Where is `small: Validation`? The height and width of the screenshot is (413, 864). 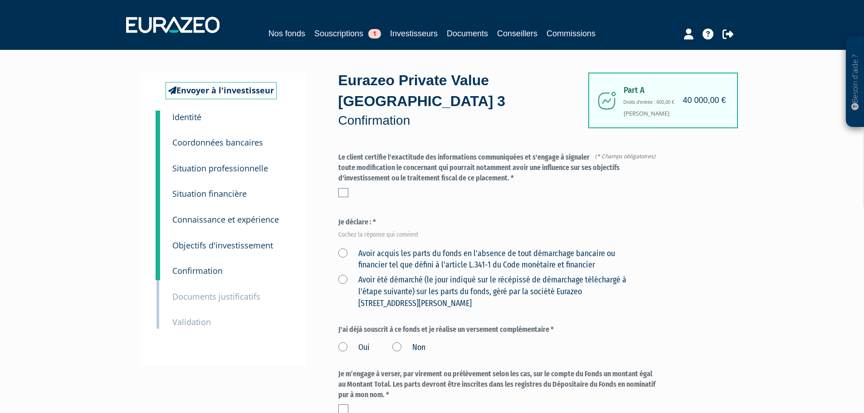 small: Validation is located at coordinates (191, 322).